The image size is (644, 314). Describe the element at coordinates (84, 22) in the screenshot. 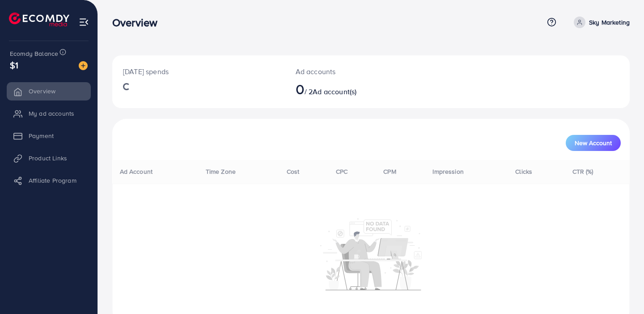

I see `img: menu` at that location.